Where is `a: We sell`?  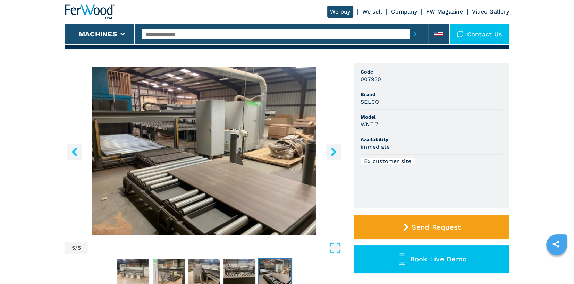
a: We sell is located at coordinates (373, 11).